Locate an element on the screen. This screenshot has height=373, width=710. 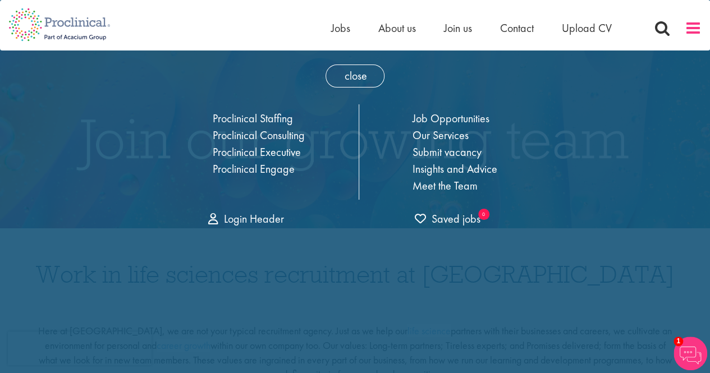
a: Job Opportunities is located at coordinates (451, 118).